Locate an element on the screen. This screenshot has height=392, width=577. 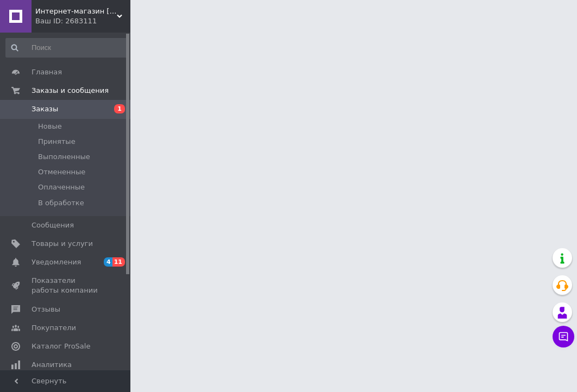
span: Отмененные is located at coordinates (61, 172).